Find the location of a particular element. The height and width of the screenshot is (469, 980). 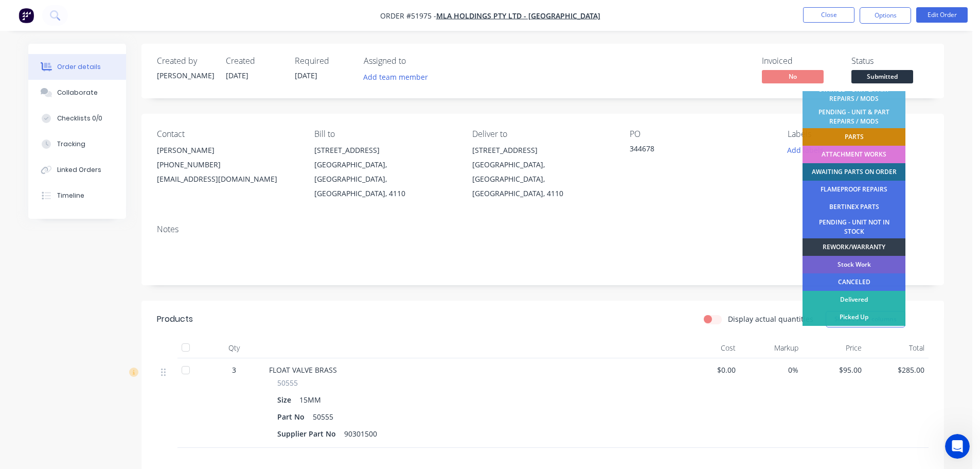

div: Required is located at coordinates (323, 60).